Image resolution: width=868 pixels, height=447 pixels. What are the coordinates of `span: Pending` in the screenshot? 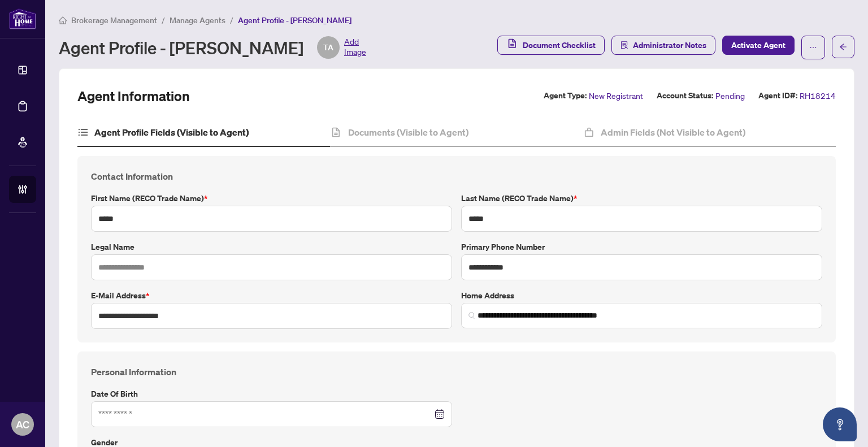 It's located at (730, 95).